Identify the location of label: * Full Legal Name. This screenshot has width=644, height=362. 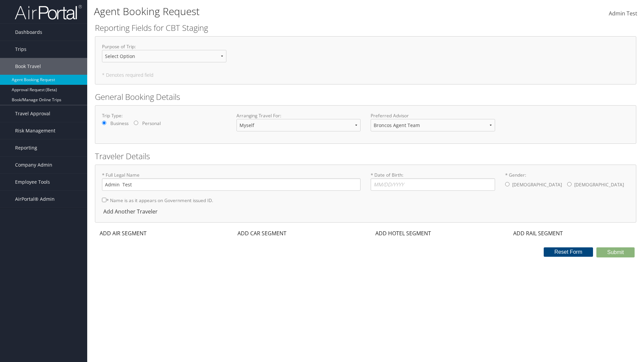
(231, 181).